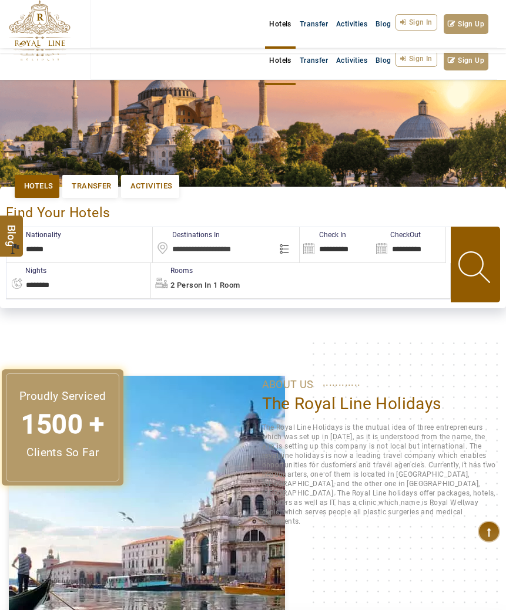 This screenshot has width=506, height=610. I want to click on label: Nationality, so click(33, 235).